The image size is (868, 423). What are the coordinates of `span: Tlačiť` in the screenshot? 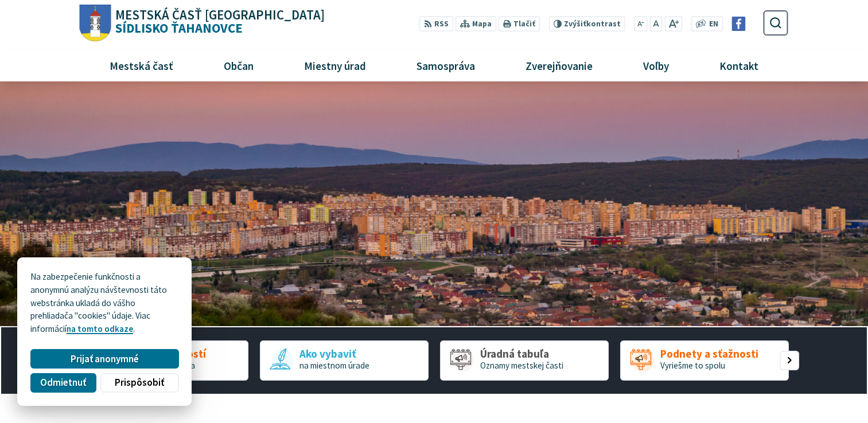 It's located at (524, 24).